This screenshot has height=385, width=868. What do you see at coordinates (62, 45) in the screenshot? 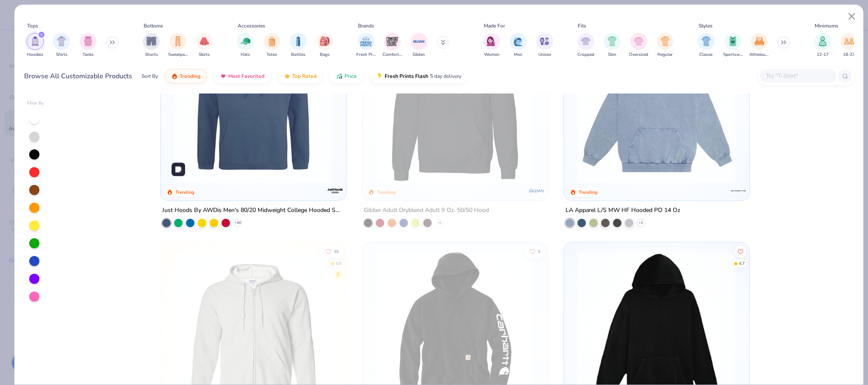
I see `div: filter for Shirts` at bounding box center [62, 45].